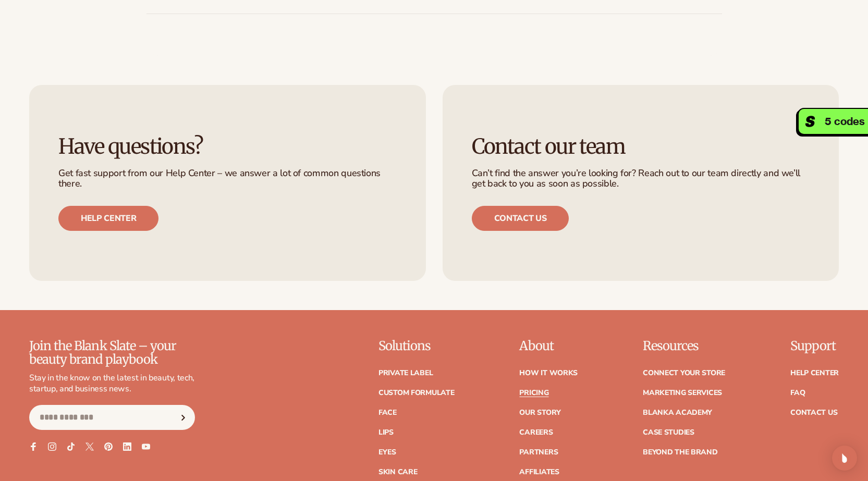 Image resolution: width=868 pixels, height=481 pixels. Describe the element at coordinates (677, 413) in the screenshot. I see `a: Blanka Academy` at that location.